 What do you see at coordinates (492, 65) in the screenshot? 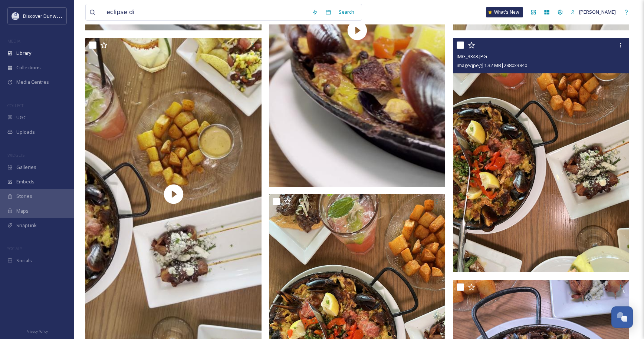
I see `span: image/jpeg | 1.32 MB | 2880 x 3840` at bounding box center [492, 65].